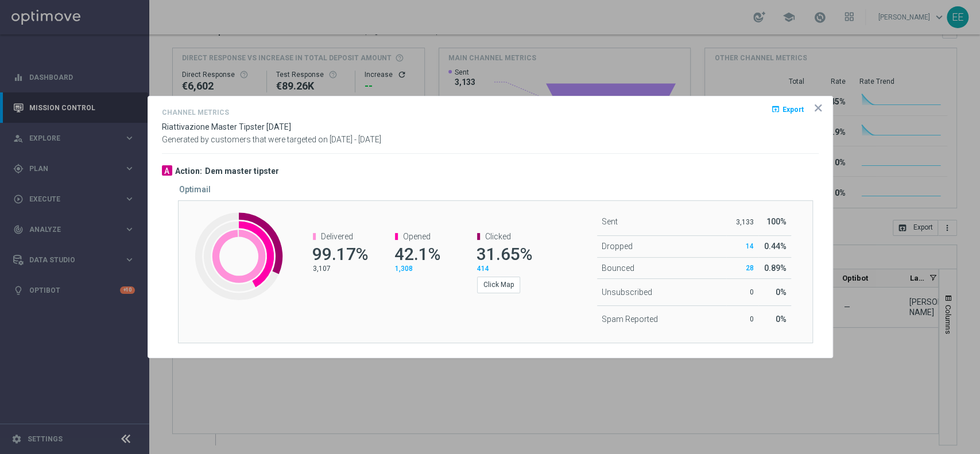  I want to click on span: 28, so click(750, 268).